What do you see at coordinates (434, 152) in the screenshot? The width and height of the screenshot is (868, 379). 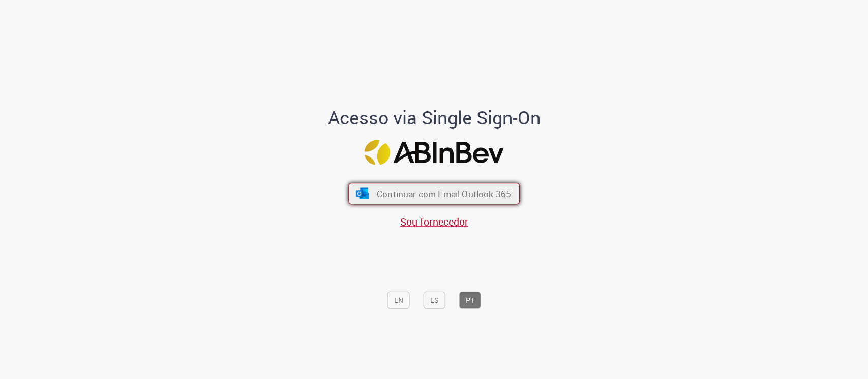 I see `img: Logo ABInBev` at bounding box center [434, 152].